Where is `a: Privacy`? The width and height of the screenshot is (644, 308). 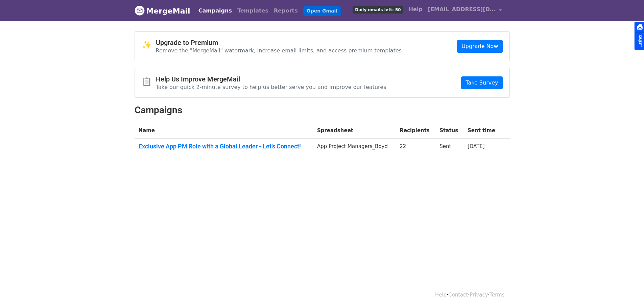 a: Privacy is located at coordinates (479, 294).